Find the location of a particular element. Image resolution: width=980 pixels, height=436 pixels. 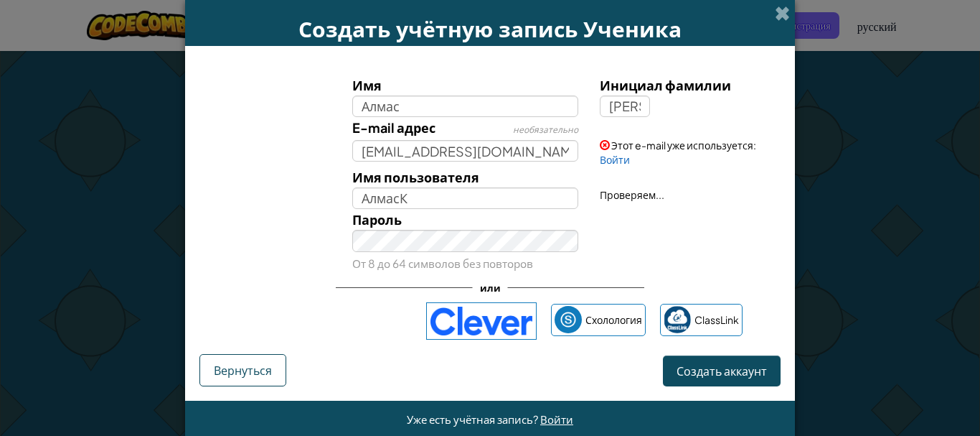

img: classlink-logo-small.png is located at coordinates (677, 320).